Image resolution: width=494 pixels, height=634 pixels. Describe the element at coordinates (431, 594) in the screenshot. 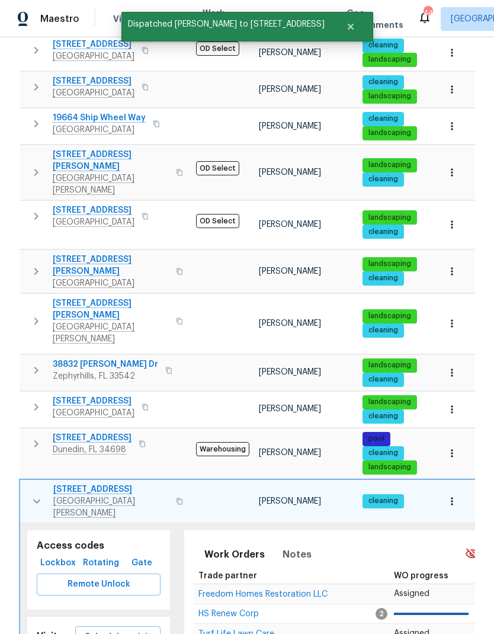

I see `p: Assigned` at that location.